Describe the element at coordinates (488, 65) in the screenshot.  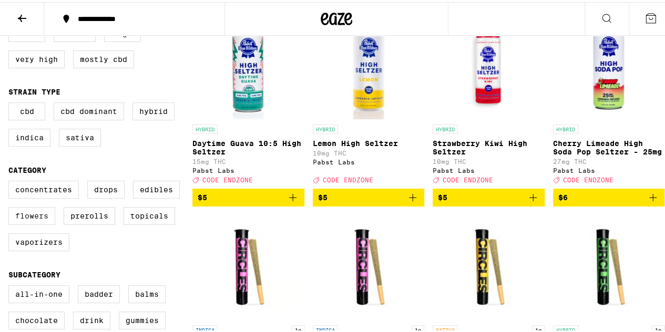
I see `img: Pabst Labs - Strawberry Kiwi High Seltzer` at that location.